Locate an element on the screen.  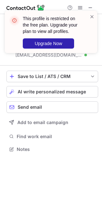
span: Add to email campaign is located at coordinates (43, 123).